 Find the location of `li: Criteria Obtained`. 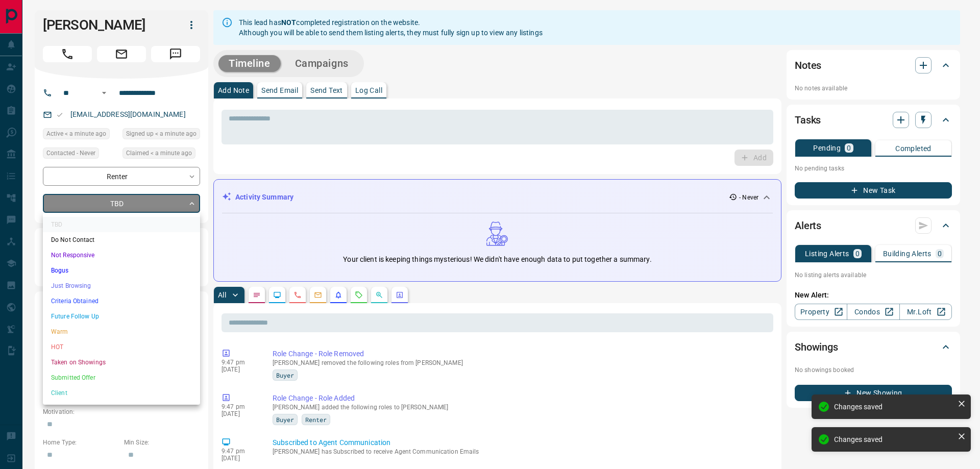

li: Criteria Obtained is located at coordinates (121, 301).